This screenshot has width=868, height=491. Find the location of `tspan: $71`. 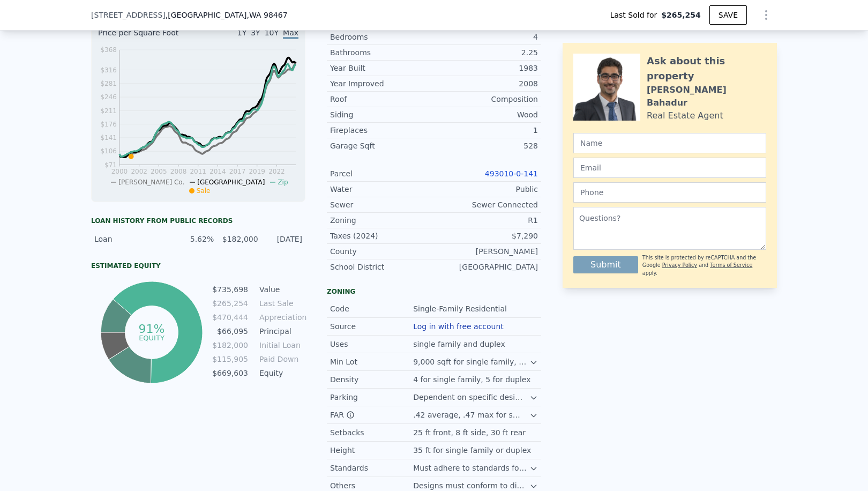

tspan: $71 is located at coordinates (110, 165).